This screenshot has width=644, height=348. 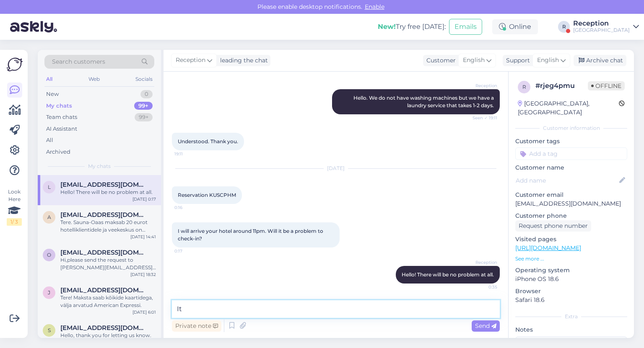 What do you see at coordinates (571, 216) in the screenshot?
I see `p: Customer phone` at bounding box center [571, 216].